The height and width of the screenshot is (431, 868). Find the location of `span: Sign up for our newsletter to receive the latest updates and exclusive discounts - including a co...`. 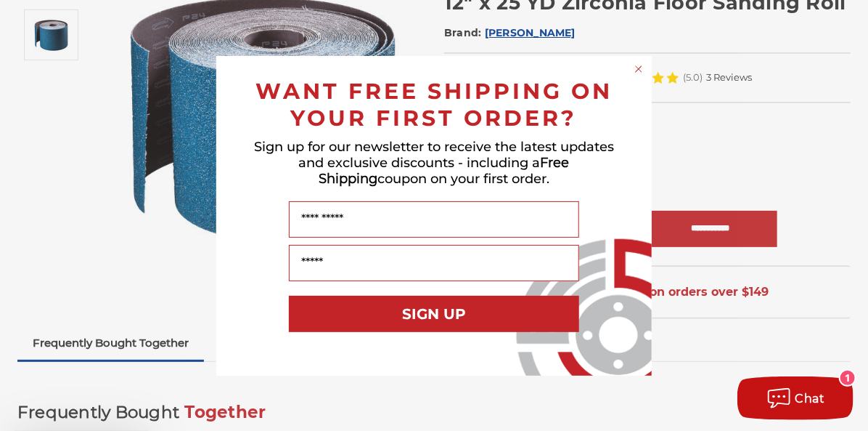

span: Sign up for our newsletter to receive the latest updates and exclusive discounts - including a co... is located at coordinates (434, 162).